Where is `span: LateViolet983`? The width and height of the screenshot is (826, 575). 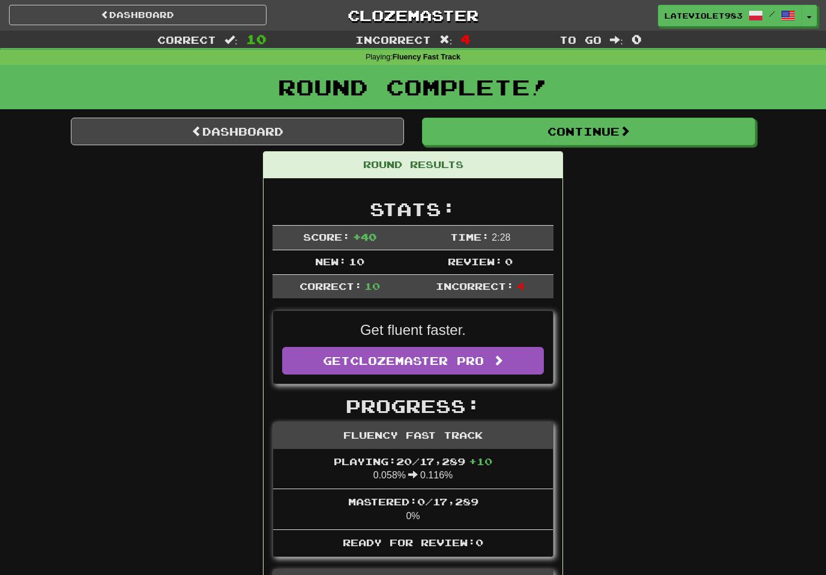 span: LateViolet983 is located at coordinates (703, 16).